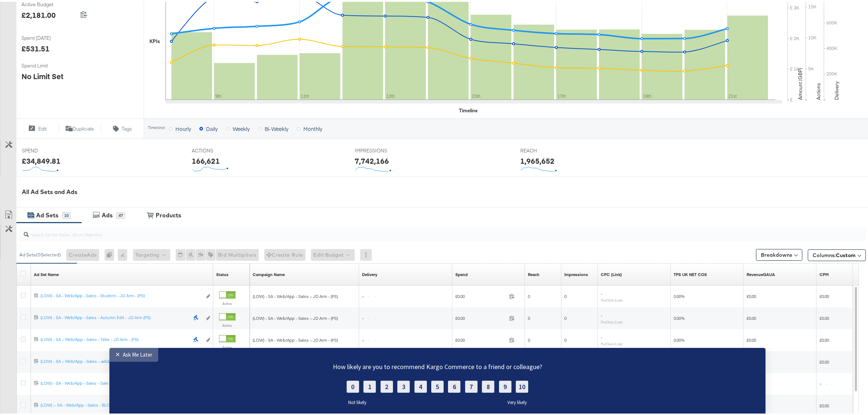  I want to click on a: (LOW) - SA - Web/App - Sales - Autumn Edit - JD Arm (PS), so click(115, 317).